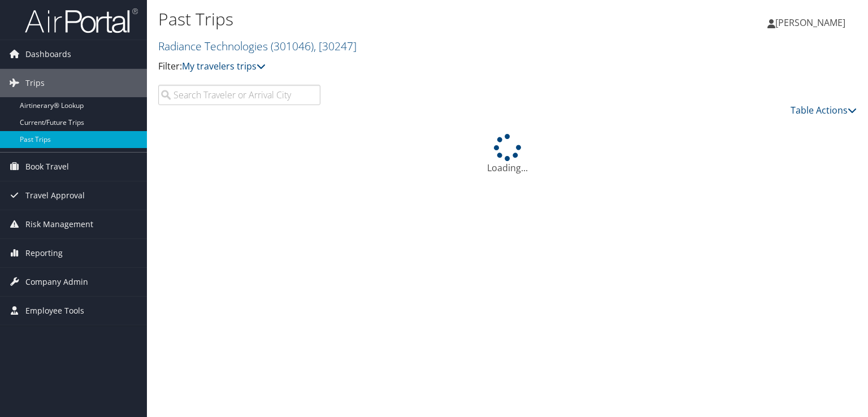 This screenshot has width=868, height=417. I want to click on h1: Past Trips, so click(391, 19).